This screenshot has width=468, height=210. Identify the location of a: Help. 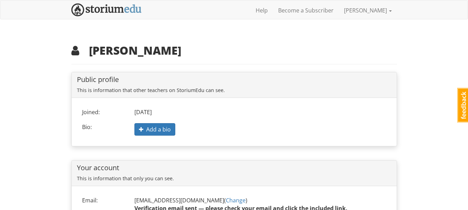
(262, 10).